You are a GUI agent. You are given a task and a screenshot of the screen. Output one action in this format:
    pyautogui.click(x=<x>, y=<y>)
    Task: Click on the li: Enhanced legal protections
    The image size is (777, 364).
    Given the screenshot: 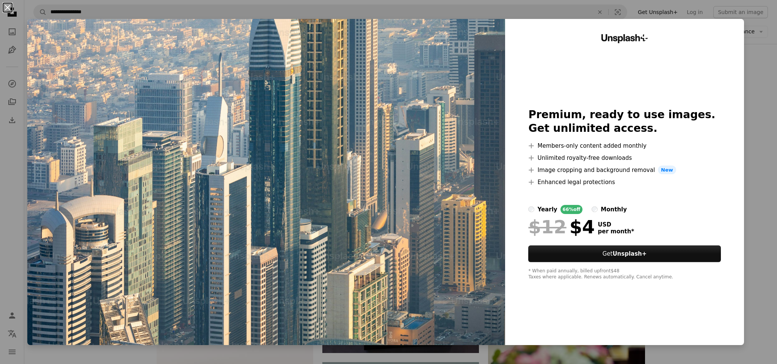 What is the action you would take?
    pyautogui.click(x=624, y=182)
    